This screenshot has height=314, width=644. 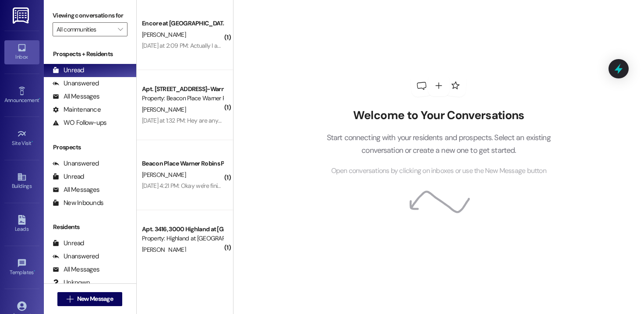 I want to click on div: Beacon Place Warner Robins Prospect, so click(x=182, y=163).